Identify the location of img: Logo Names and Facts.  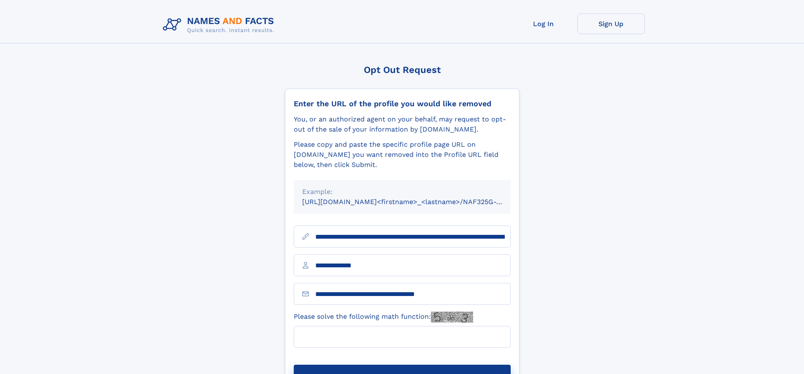
(220, 25).